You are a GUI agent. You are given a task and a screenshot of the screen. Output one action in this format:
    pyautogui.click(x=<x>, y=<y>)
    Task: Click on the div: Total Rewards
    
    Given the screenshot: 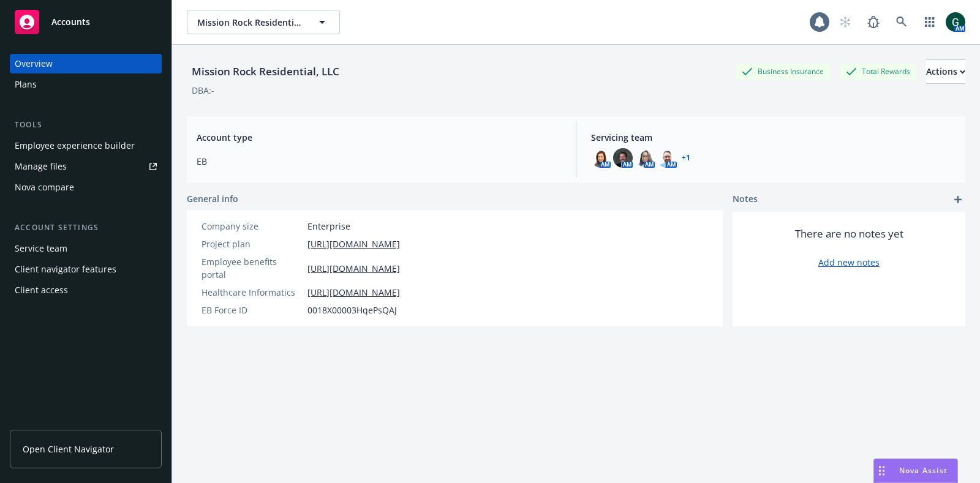 What is the action you would take?
    pyautogui.click(x=878, y=71)
    